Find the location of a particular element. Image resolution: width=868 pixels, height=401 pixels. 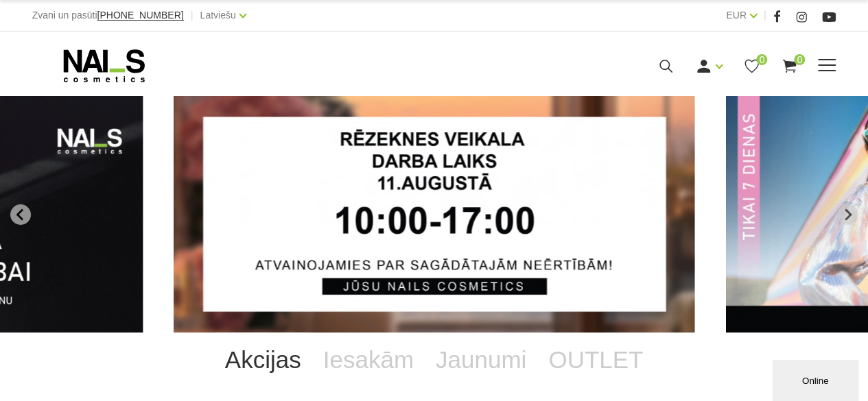

button: Next slide is located at coordinates (847, 214).